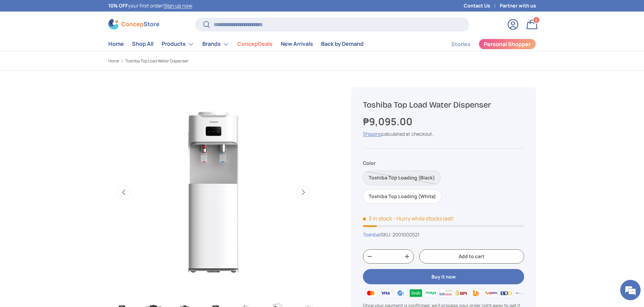 The image size is (644, 307). Describe the element at coordinates (518, 6) in the screenshot. I see `a: Partner with us` at that location.